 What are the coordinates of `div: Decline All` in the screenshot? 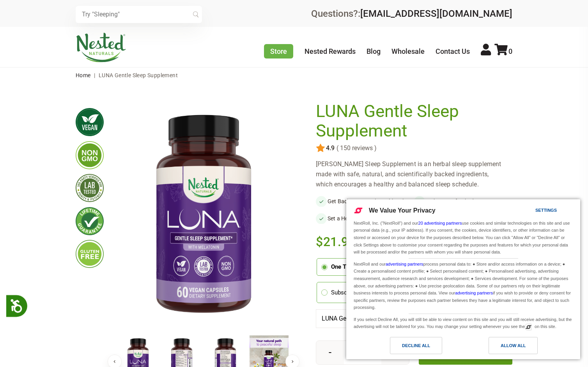 It's located at (416, 346).